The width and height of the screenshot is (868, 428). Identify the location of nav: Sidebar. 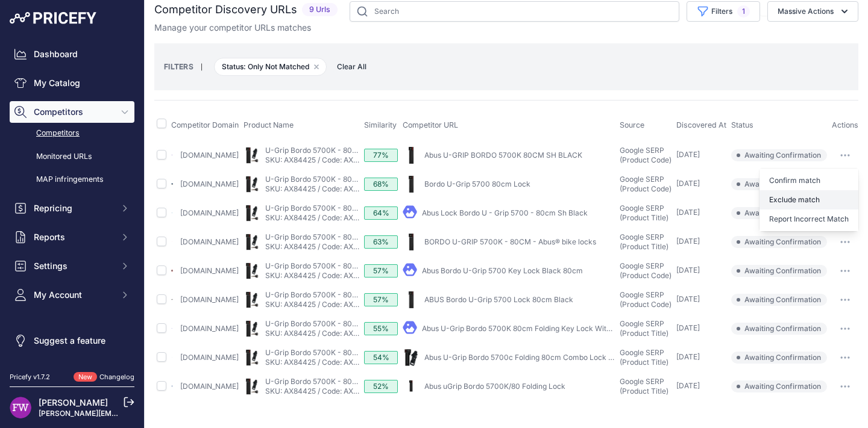
(71, 201).